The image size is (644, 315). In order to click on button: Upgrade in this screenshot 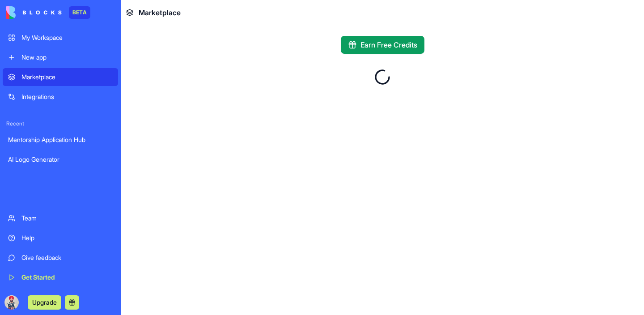, I will do `click(44, 302)`.